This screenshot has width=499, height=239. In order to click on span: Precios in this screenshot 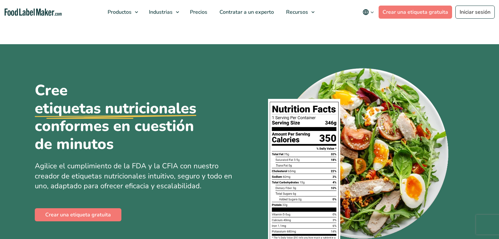, I will do `click(198, 12)`.